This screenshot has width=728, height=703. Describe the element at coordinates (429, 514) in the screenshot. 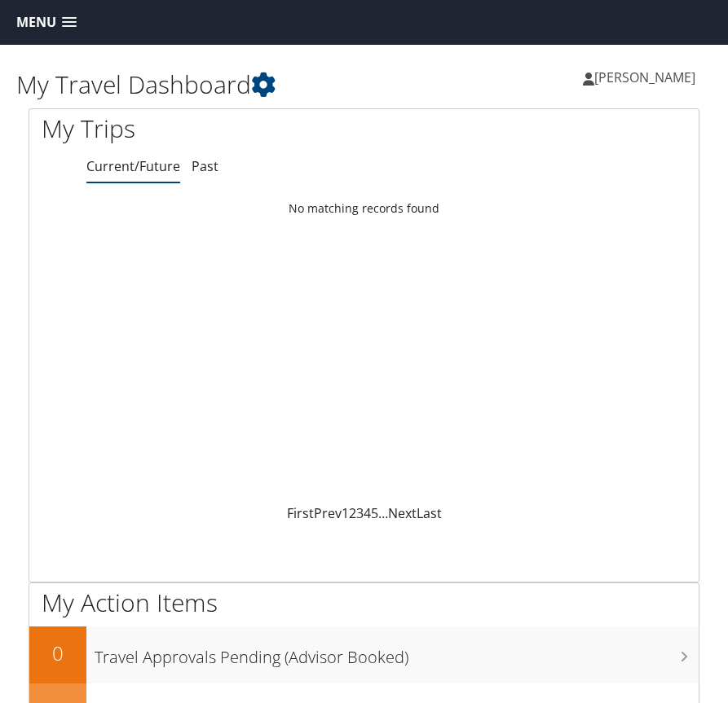

I see `a: Last` at that location.